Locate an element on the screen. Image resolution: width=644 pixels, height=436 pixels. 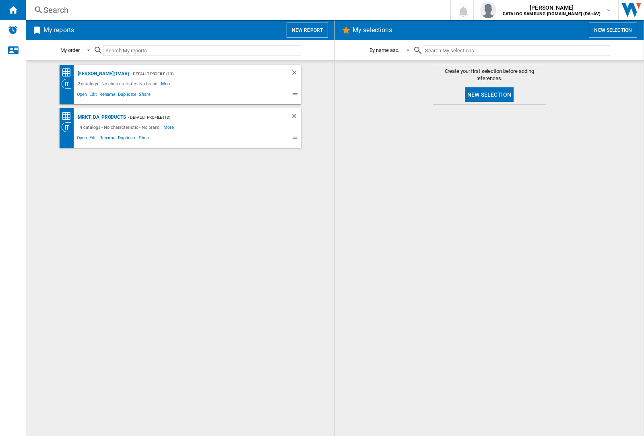
div: 2 catalogs - No characteristic - No brand is located at coordinates (118, 84).